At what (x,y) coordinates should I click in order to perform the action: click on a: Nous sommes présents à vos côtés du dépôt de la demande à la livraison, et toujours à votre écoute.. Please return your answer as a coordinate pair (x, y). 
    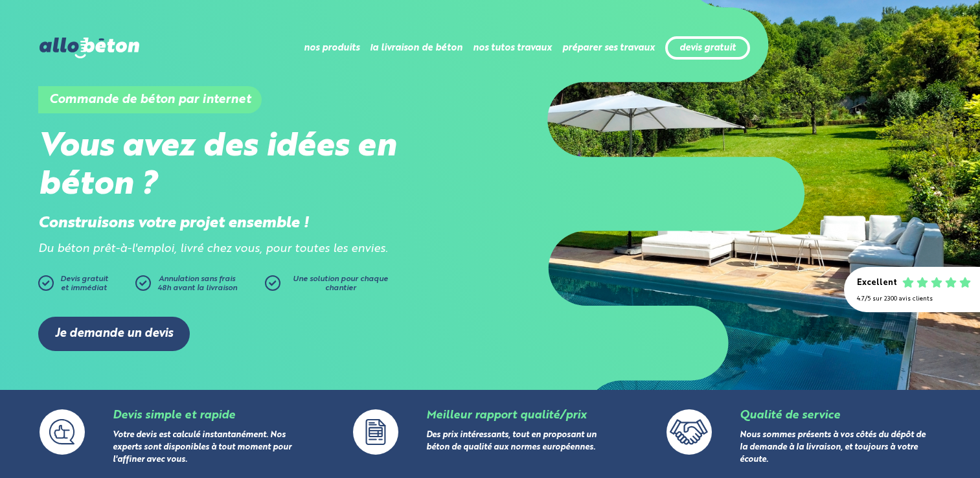
    Looking at the image, I should click on (833, 448).